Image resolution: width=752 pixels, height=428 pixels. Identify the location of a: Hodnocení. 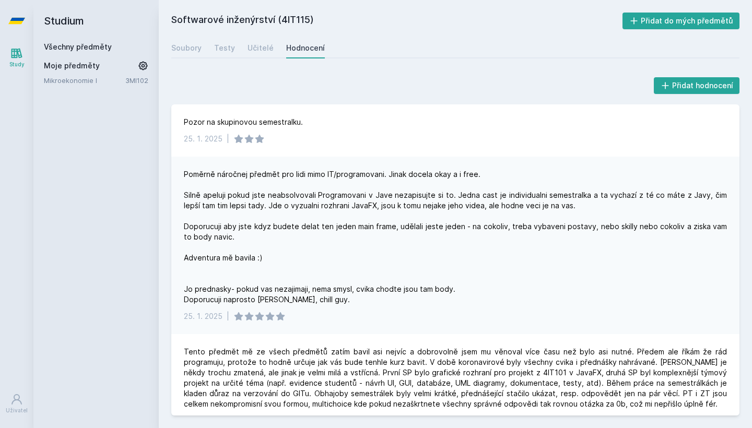
(305, 48).